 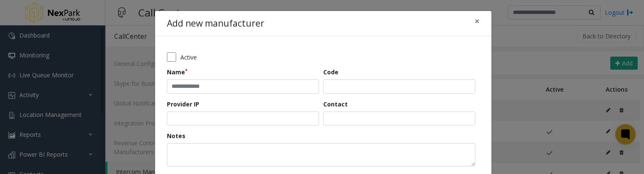 What do you see at coordinates (331, 72) in the screenshot?
I see `label: Code` at bounding box center [331, 72].